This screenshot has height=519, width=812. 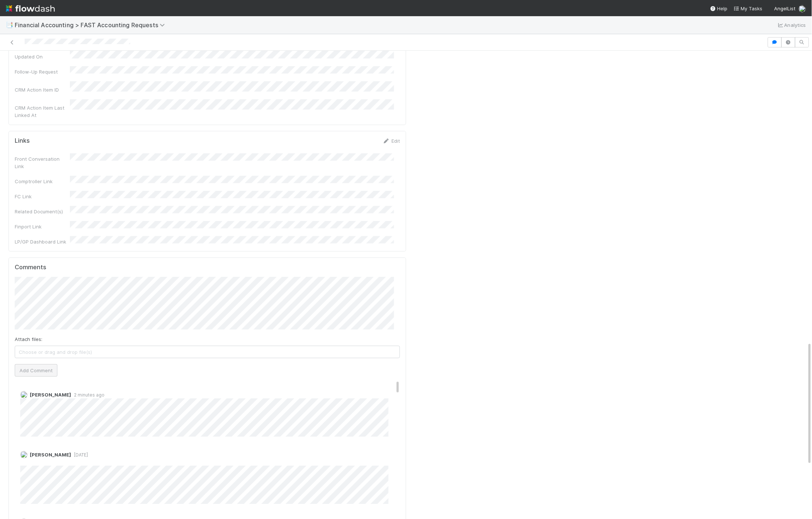 I want to click on div: CRM Action Item ID, so click(x=43, y=90).